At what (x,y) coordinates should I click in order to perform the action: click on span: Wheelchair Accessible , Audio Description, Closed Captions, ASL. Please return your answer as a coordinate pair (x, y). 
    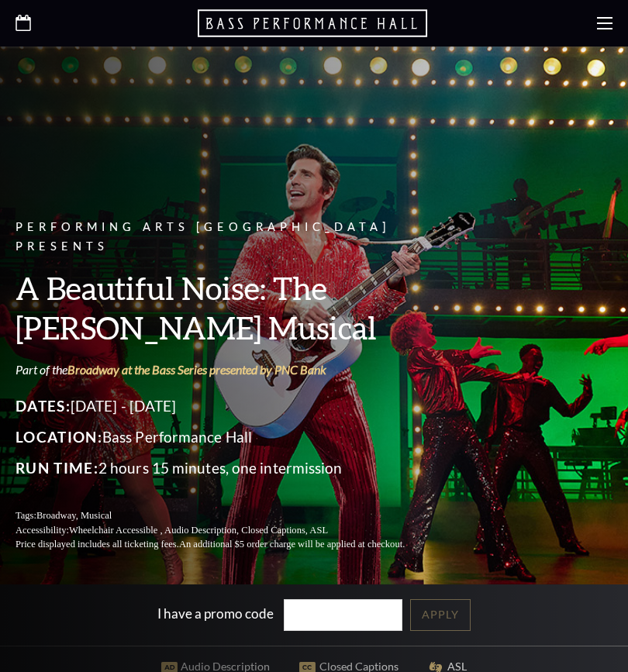
    Looking at the image, I should click on (199, 530).